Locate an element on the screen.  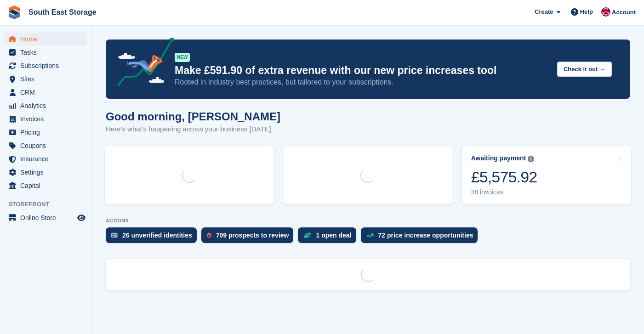
p: Rooted in industry best practices, but tailored to your subscriptions. is located at coordinates (362, 82).